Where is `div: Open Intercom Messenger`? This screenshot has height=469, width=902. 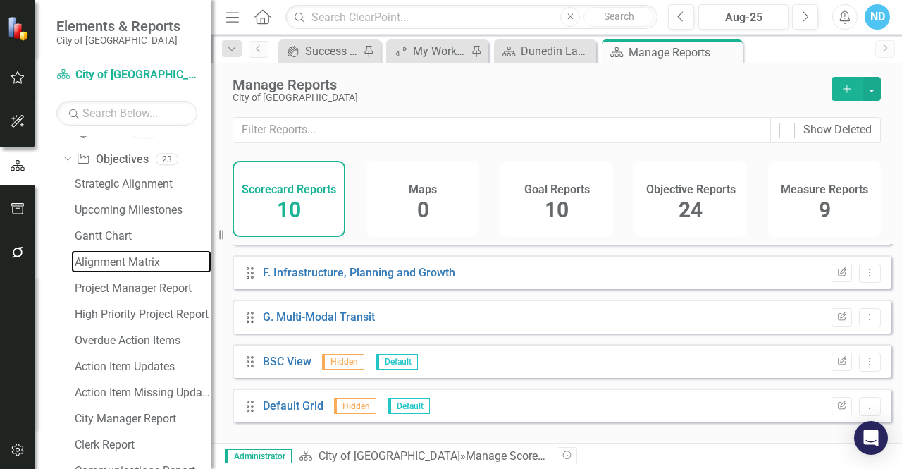
div: Open Intercom Messenger is located at coordinates (871, 438).